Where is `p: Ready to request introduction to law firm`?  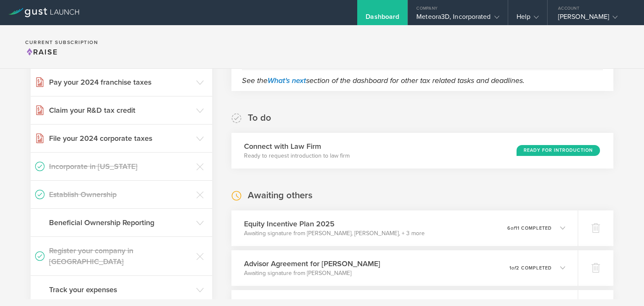 p: Ready to request introduction to law firm is located at coordinates (297, 156).